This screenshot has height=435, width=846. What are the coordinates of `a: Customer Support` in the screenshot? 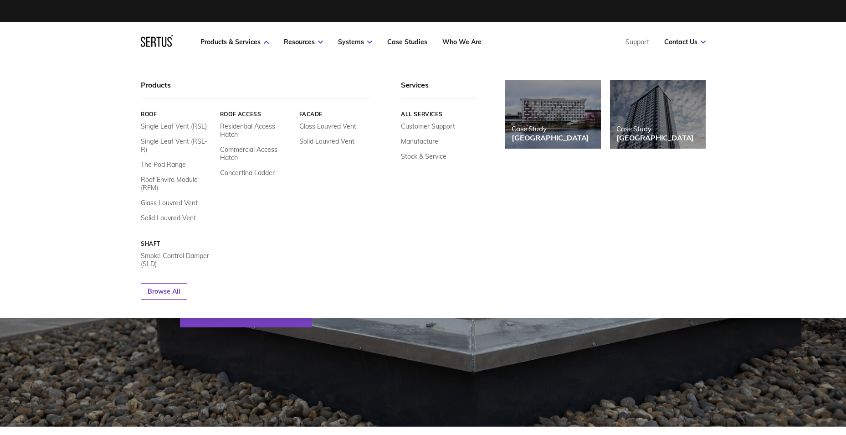 It's located at (428, 126).